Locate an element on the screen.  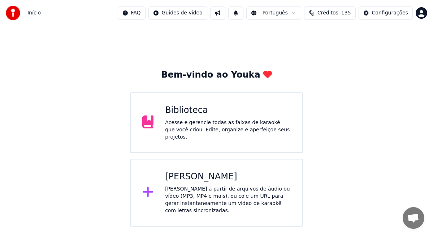
button: FAQ is located at coordinates (131, 13).